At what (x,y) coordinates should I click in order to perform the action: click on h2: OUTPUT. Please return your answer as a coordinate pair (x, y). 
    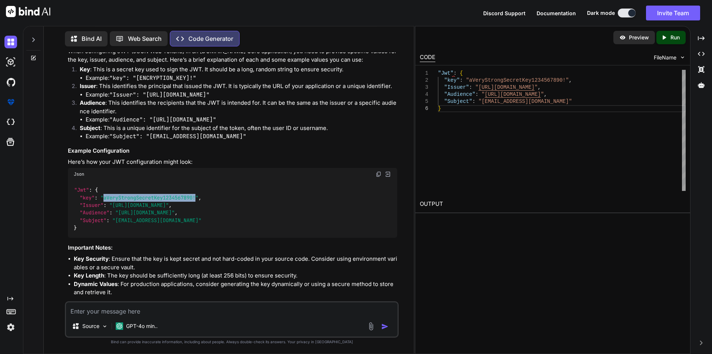
    Looking at the image, I should click on (553, 204).